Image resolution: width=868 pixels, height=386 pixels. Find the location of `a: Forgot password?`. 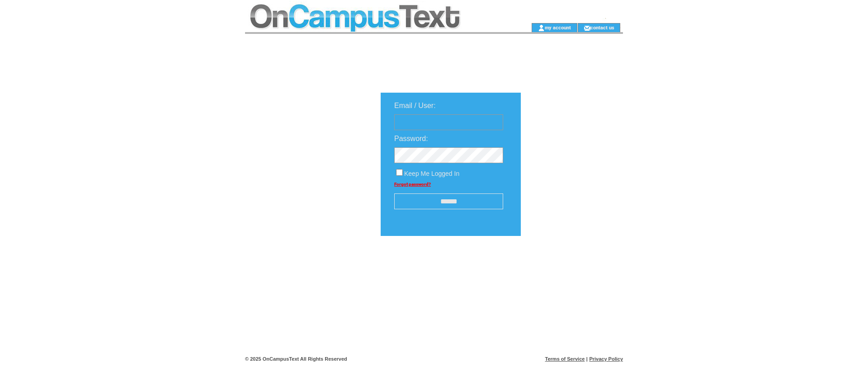

a: Forgot password? is located at coordinates (413, 184).